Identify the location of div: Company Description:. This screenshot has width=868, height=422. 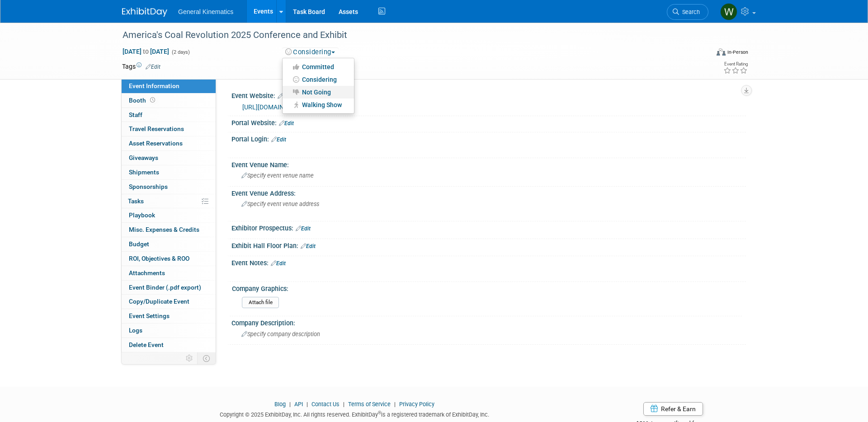
(489, 321).